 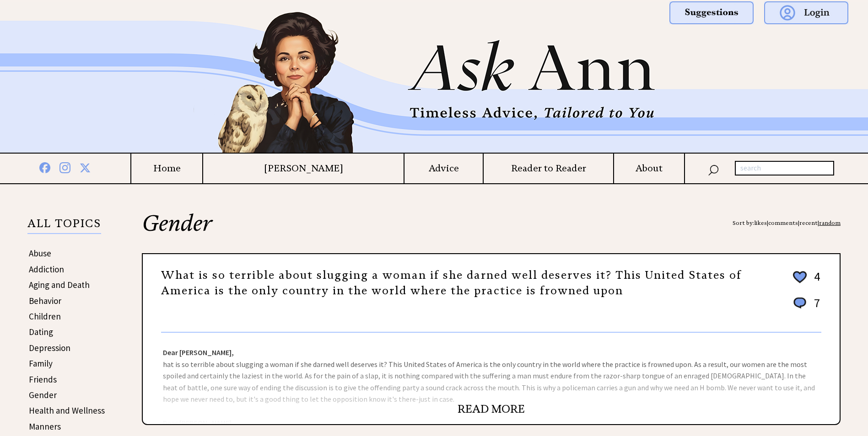 I want to click on img: suggestions.png, so click(x=711, y=13).